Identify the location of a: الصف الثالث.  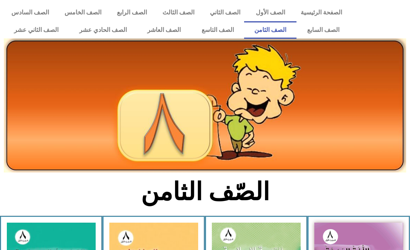
(179, 13).